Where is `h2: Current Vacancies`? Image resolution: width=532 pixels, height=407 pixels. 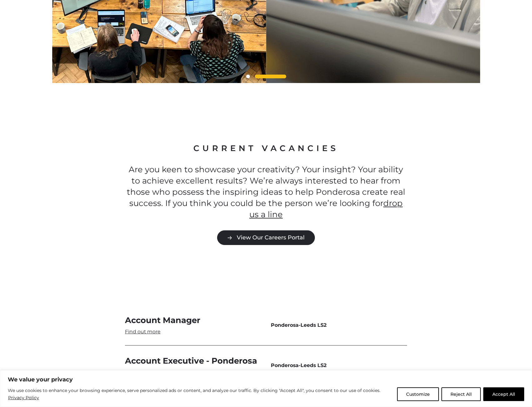 h2: Current Vacancies is located at coordinates (266, 149).